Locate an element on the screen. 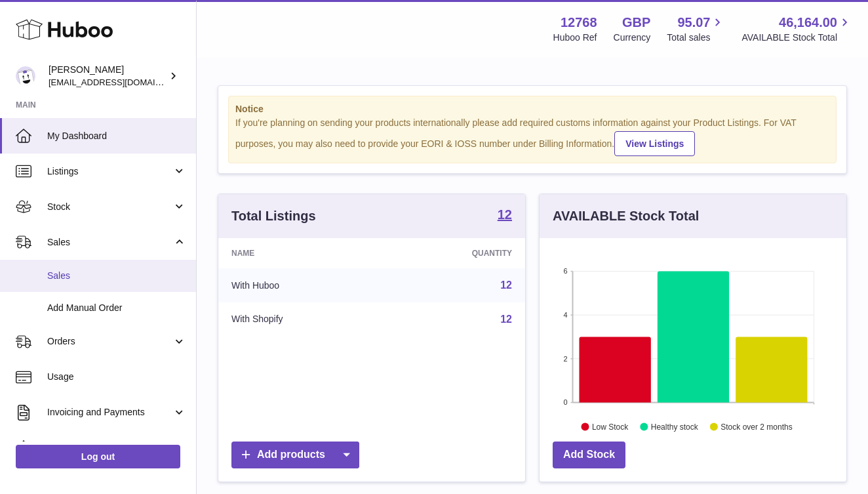 This screenshot has height=494, width=868. span: Listings is located at coordinates (109, 171).